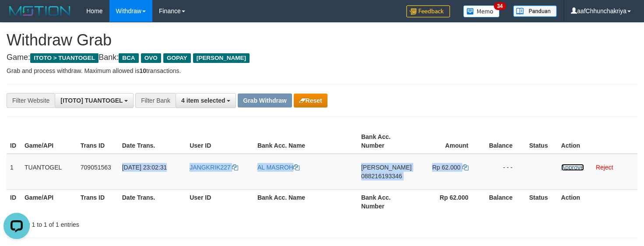 This screenshot has width=644, height=246. I want to click on p: Grab and process withdraw. Maximum allowed is transactions., so click(322, 71).